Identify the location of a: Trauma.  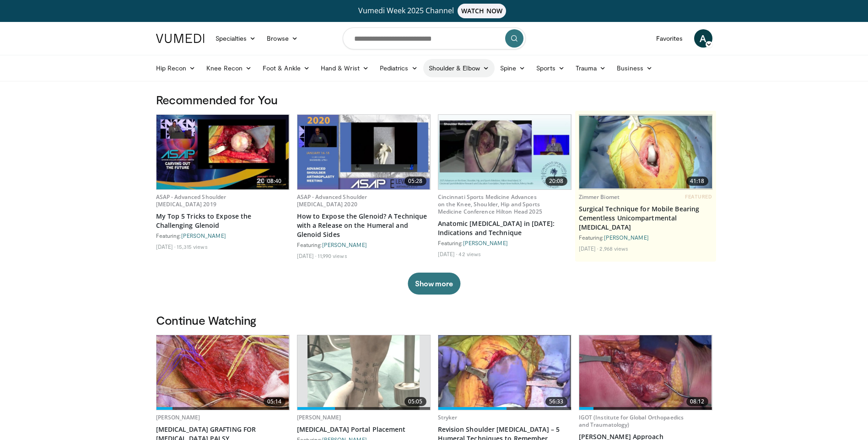
(591, 68).